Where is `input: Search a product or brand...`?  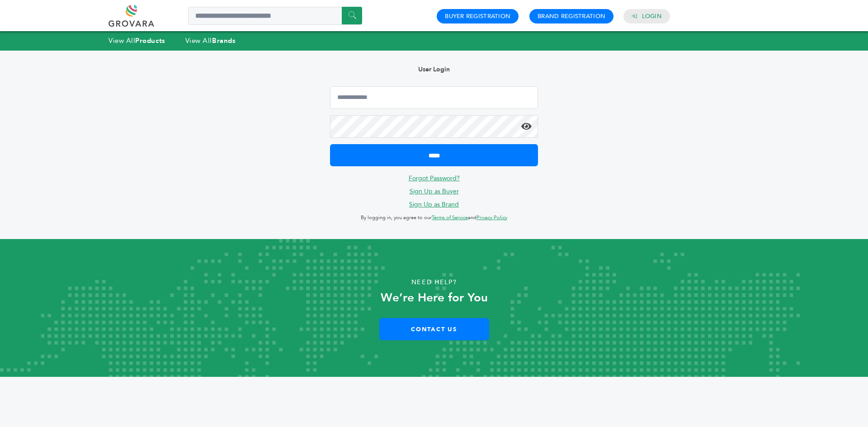 input: Search a product or brand... is located at coordinates (275, 16).